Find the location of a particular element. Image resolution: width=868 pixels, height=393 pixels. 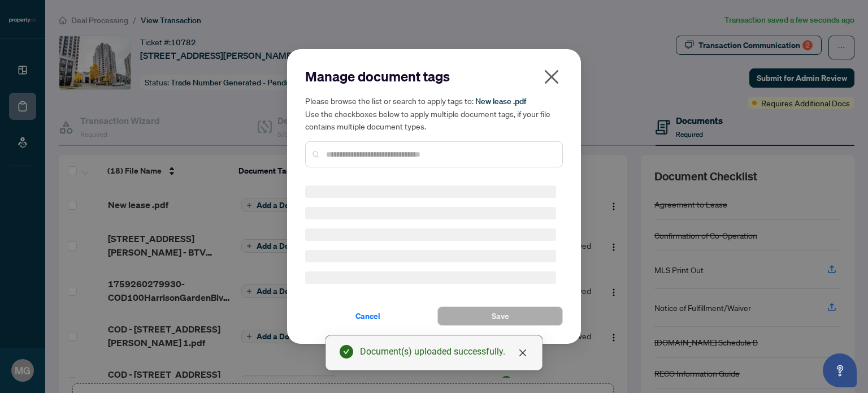

h5: Please browse the list or search to apply tags to: Use the checkboxes below to apply multiple doc... is located at coordinates (434, 113).